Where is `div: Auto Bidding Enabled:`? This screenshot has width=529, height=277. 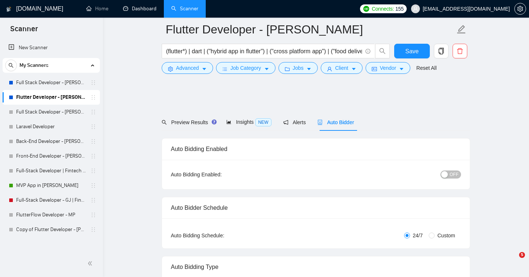
div: Auto Bidding Enabled: is located at coordinates (219, 175).